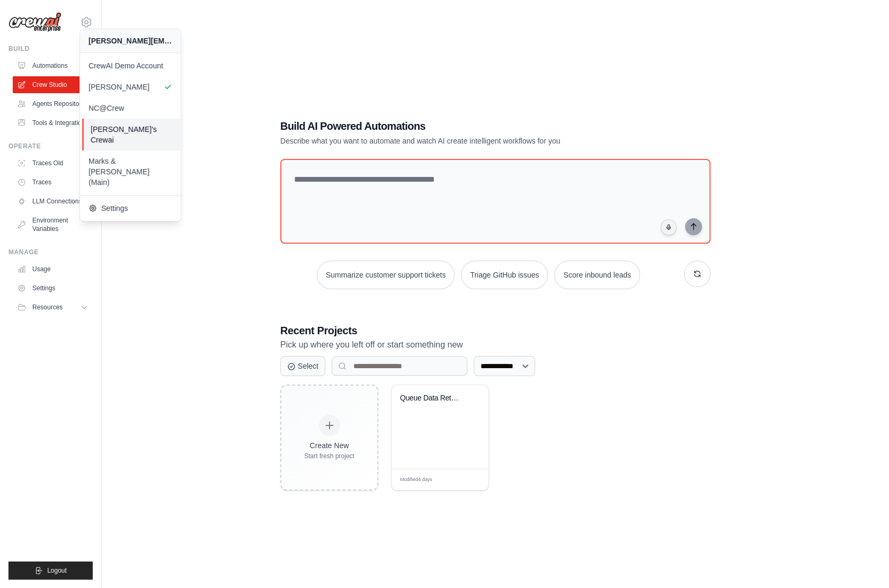  I want to click on a: Environment Variables, so click(52, 225).